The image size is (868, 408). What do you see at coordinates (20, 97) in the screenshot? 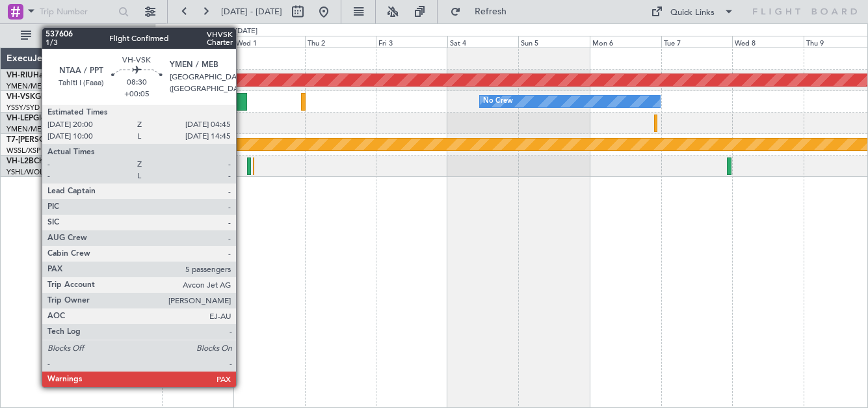
I see `span: VH-VSK` at bounding box center [20, 97].